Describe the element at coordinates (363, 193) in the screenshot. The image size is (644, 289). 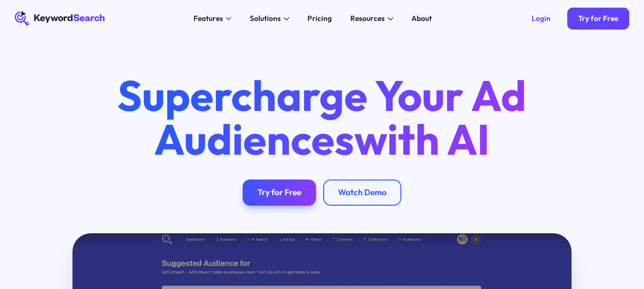
I see `div: Watch Demo` at that location.